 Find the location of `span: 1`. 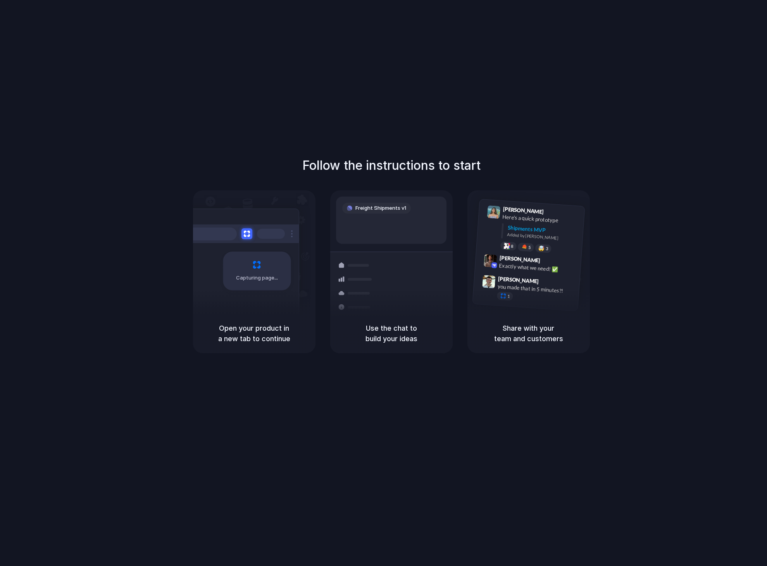

span: 1 is located at coordinates (508, 296).